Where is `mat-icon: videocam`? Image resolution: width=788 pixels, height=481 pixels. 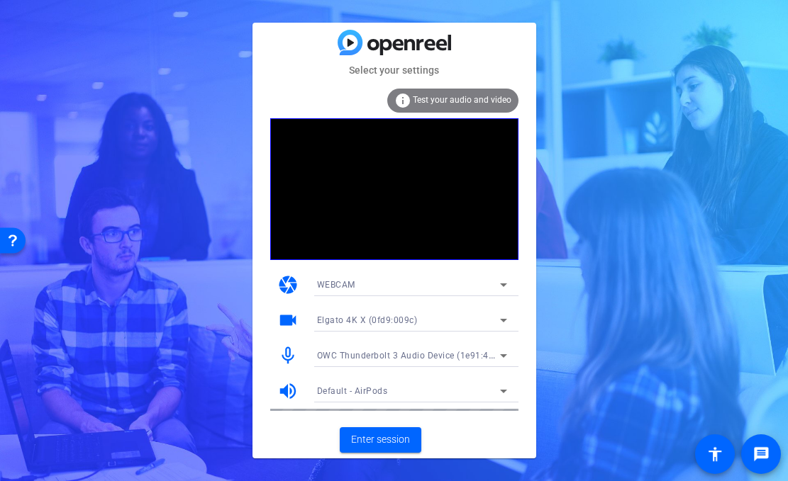
mat-icon: videocam is located at coordinates (288, 320).